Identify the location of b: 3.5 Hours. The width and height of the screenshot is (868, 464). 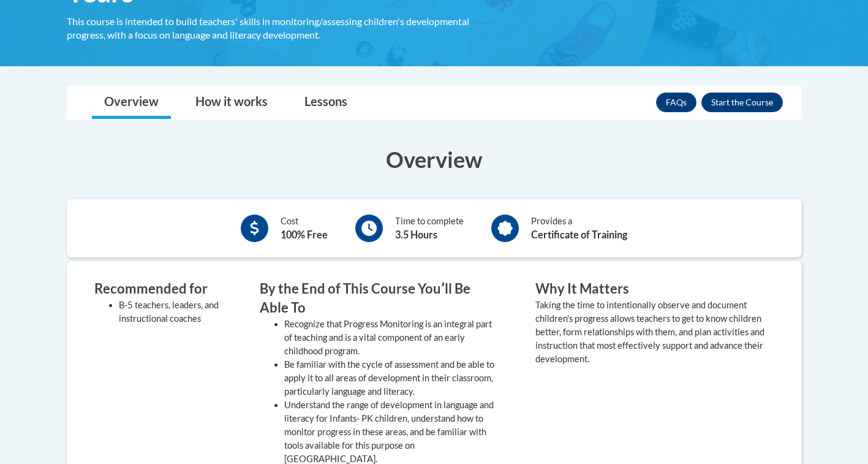
(416, 234).